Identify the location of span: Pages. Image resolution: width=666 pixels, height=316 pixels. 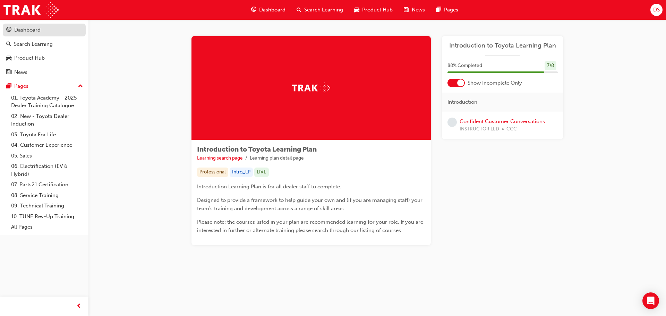
(451, 10).